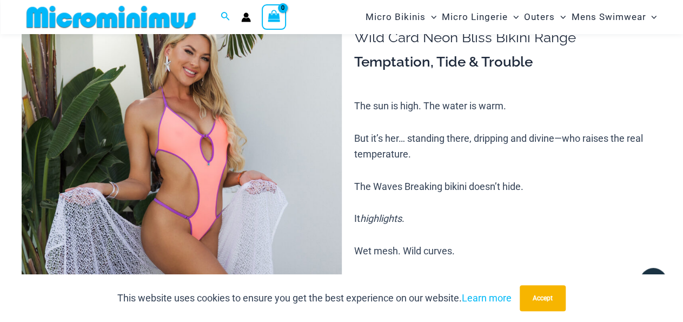  Describe the element at coordinates (401, 17) in the screenshot. I see `a: Micro BikinisMenu ToggleMenu Toggle` at that location.